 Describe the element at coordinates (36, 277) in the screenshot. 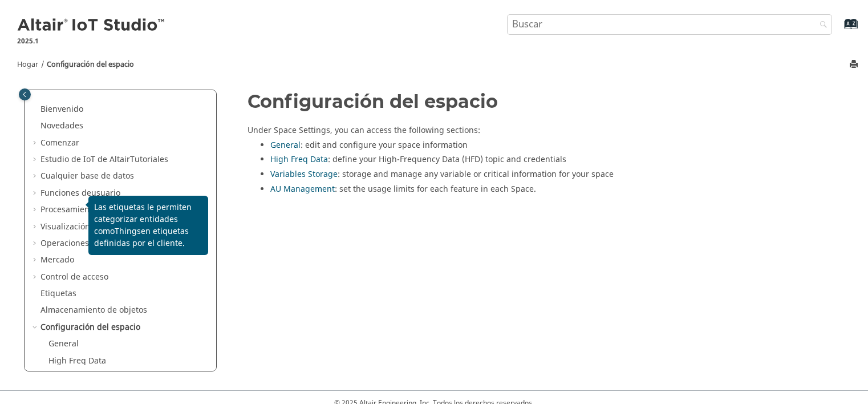

I see `span: Expand Control de acceso` at that location.